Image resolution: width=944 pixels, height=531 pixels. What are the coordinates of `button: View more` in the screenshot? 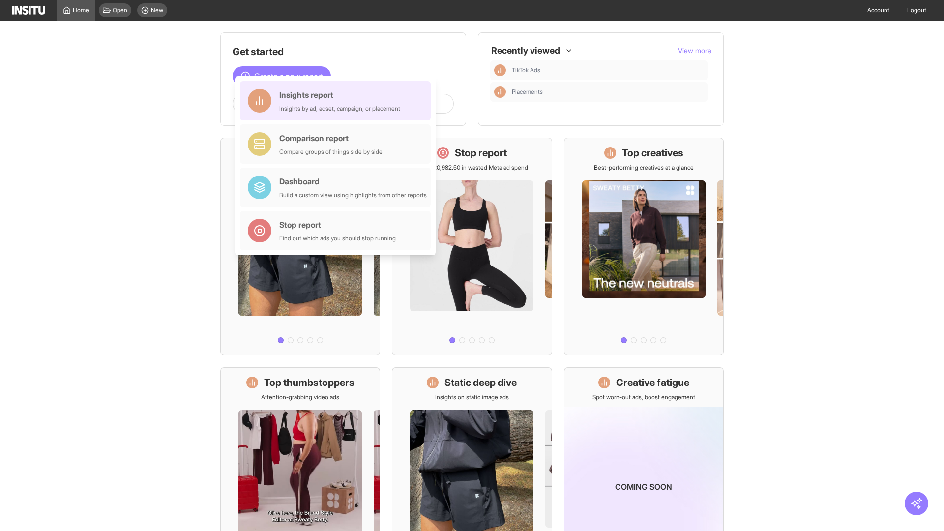 It's located at (695, 51).